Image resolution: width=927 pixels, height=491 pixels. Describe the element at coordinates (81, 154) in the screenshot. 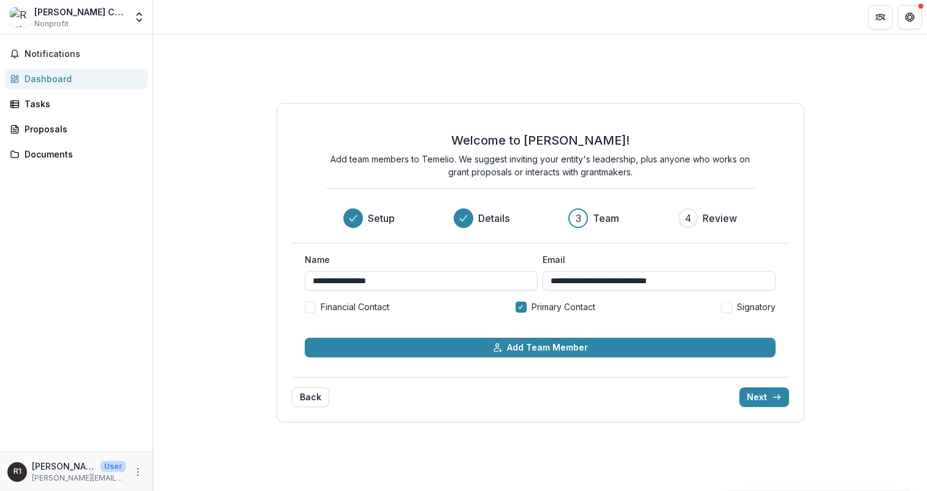

I see `div: Documents` at that location.